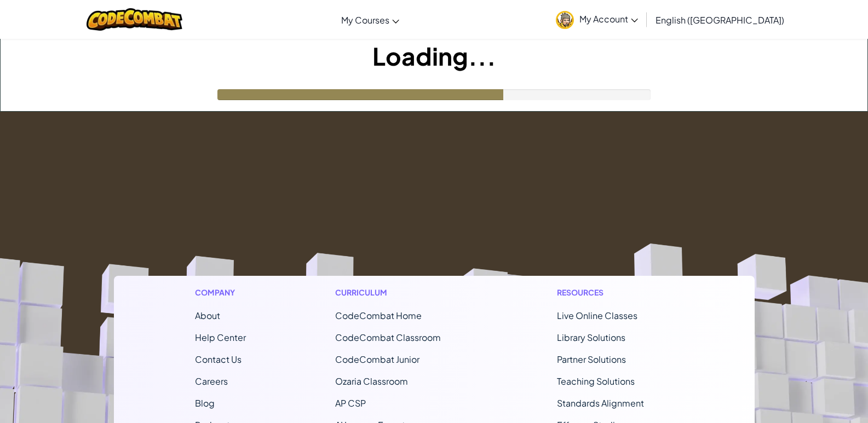 Image resolution: width=868 pixels, height=423 pixels. What do you see at coordinates (434, 56) in the screenshot?
I see `h1: Loading...` at bounding box center [434, 56].